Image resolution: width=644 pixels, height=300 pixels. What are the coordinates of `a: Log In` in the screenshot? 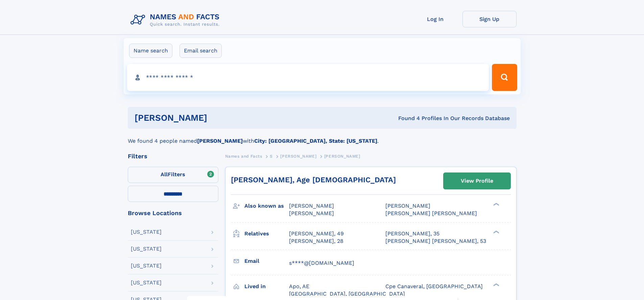 It's located at (435, 19).